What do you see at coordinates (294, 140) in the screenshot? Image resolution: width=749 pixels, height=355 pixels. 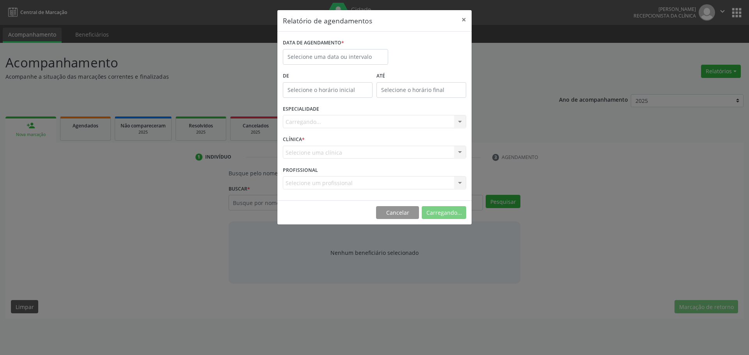 I see `label: CLÍNICA` at bounding box center [294, 140].